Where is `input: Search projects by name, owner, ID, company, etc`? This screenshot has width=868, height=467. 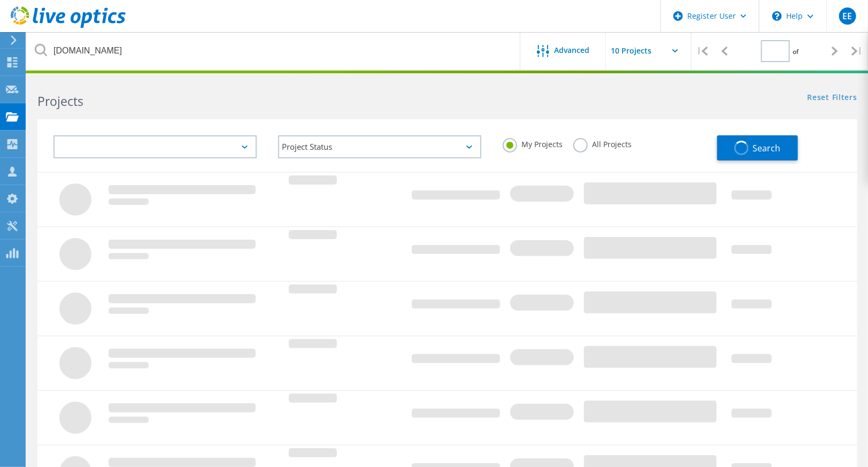 input: Search projects by name, owner, ID, company, etc is located at coordinates (274, 51).